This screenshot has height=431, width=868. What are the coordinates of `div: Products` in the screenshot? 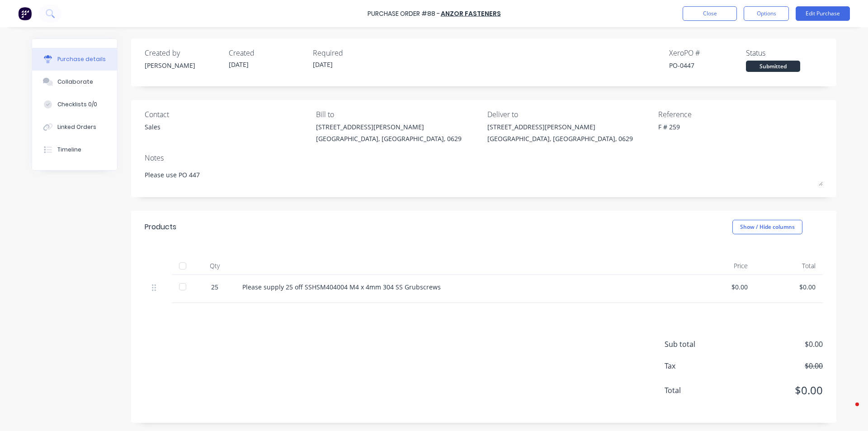 It's located at (160, 227).